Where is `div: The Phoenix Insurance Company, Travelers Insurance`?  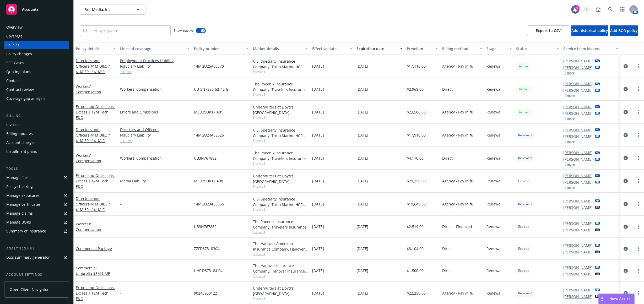 div: The Phoenix Insurance Company, Travelers Insurance is located at coordinates (280, 224).